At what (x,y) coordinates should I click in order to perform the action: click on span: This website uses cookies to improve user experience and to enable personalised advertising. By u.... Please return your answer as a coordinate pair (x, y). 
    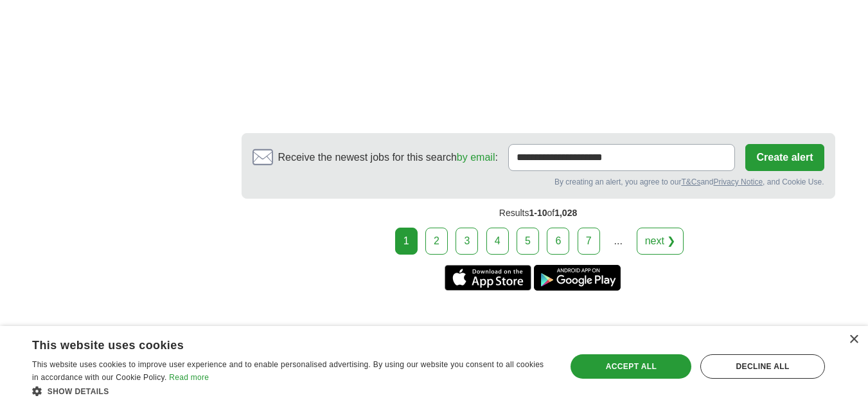
    Looking at the image, I should click on (288, 371).